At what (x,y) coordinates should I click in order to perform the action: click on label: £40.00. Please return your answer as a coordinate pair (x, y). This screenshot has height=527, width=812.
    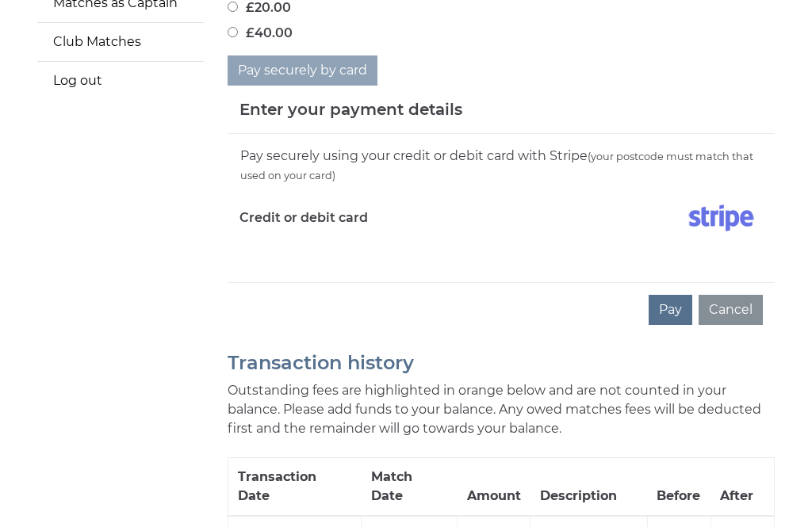
    Looking at the image, I should click on (260, 33).